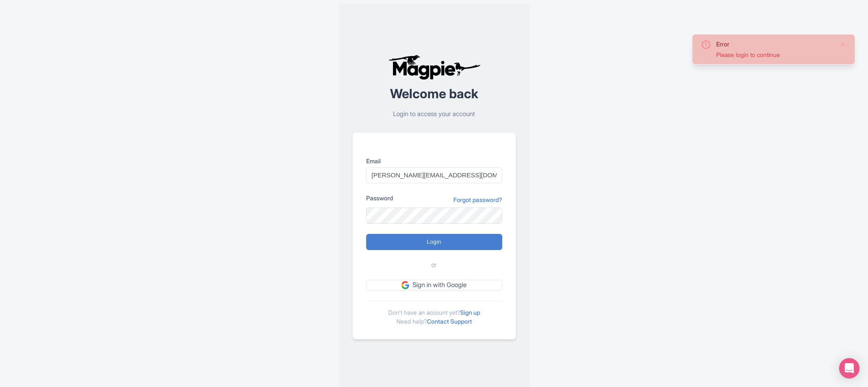 This screenshot has width=868, height=387. Describe the element at coordinates (434, 175) in the screenshot. I see `input: you@example.com` at that location.